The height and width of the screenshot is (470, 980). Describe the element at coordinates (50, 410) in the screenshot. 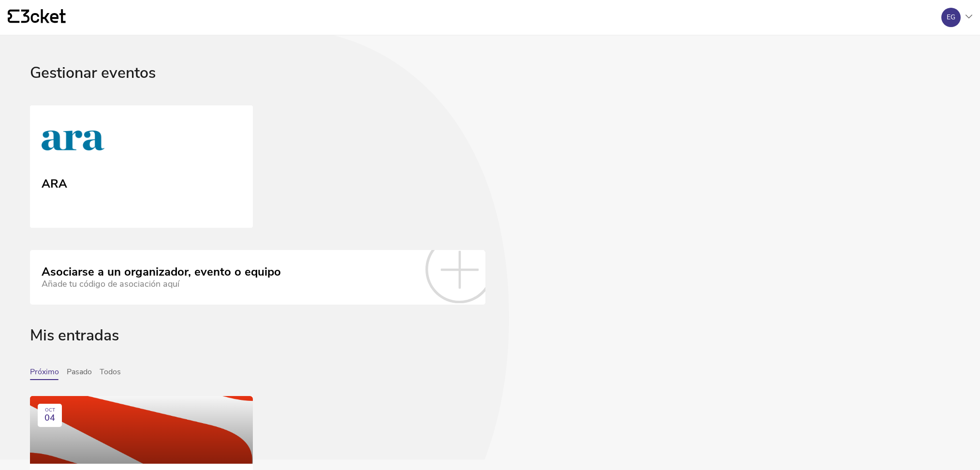

I see `div: OCT` at that location.